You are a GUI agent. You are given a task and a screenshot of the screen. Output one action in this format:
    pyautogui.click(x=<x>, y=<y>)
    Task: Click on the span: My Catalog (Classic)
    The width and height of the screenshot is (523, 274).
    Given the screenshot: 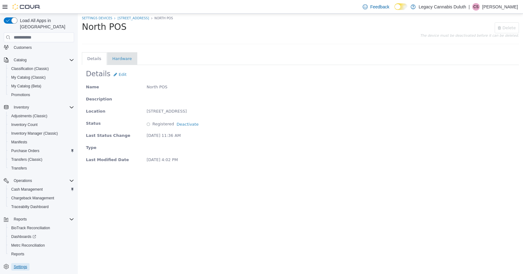 What is the action you would take?
    pyautogui.click(x=28, y=78)
    